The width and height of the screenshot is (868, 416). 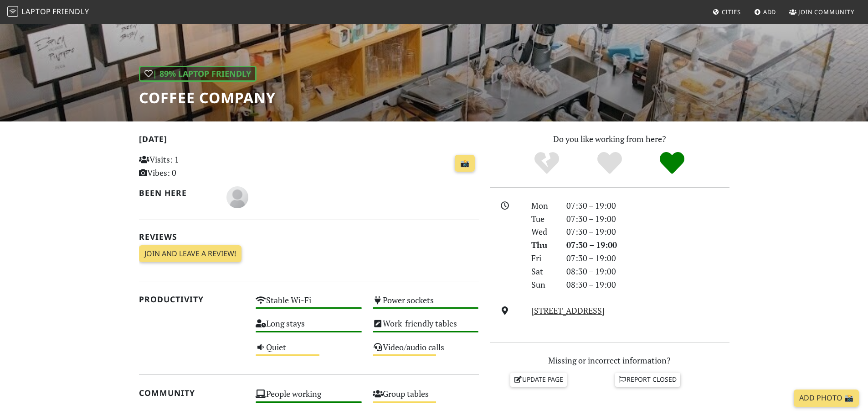 I want to click on div: People working, so click(x=308, y=397).